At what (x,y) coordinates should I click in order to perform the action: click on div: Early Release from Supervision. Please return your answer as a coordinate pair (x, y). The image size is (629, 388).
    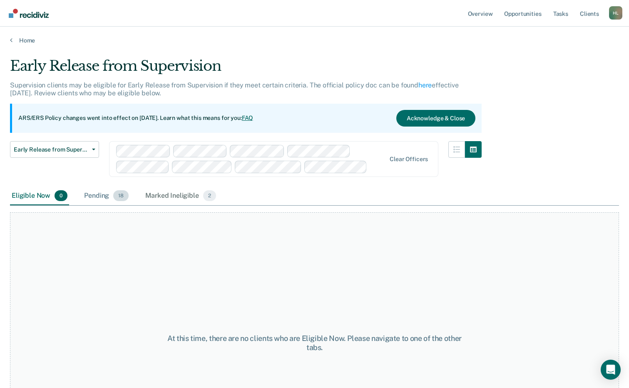
    Looking at the image, I should click on (245, 69).